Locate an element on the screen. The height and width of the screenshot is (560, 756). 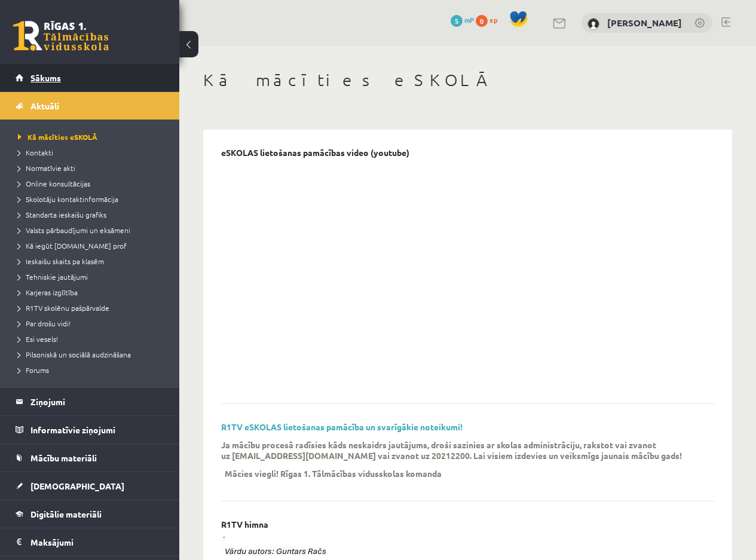
img: Ilia Ganebnyi is located at coordinates (593, 24).